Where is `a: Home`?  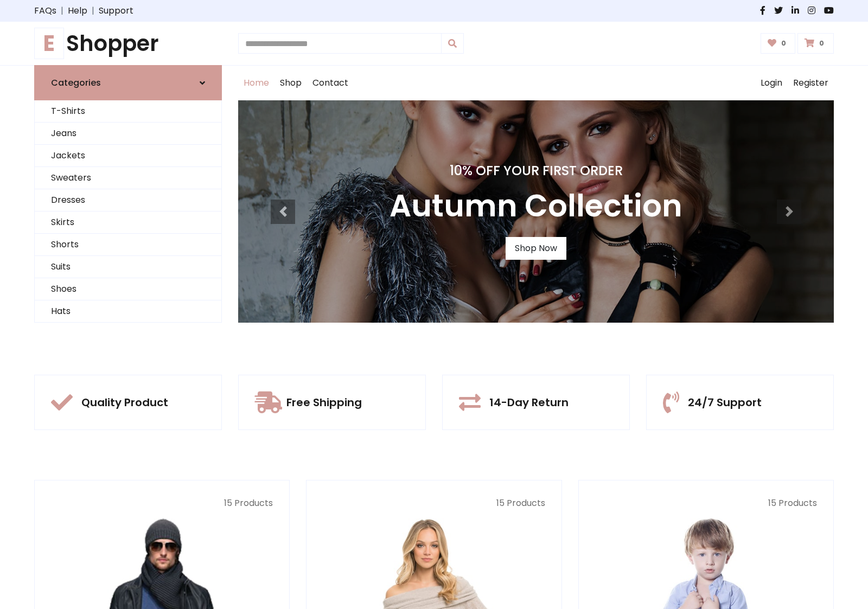 a: Home is located at coordinates (256, 83).